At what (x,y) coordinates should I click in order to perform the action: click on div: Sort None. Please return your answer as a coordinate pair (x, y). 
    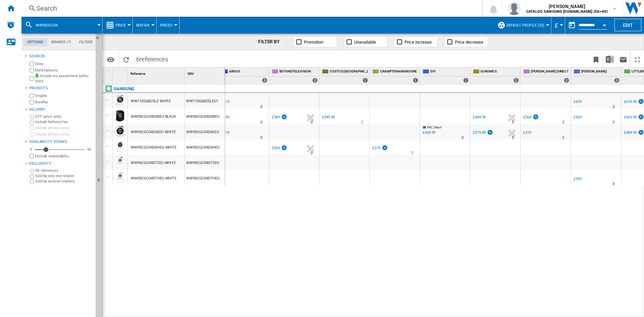
    Looking at the image, I should click on (157, 72).